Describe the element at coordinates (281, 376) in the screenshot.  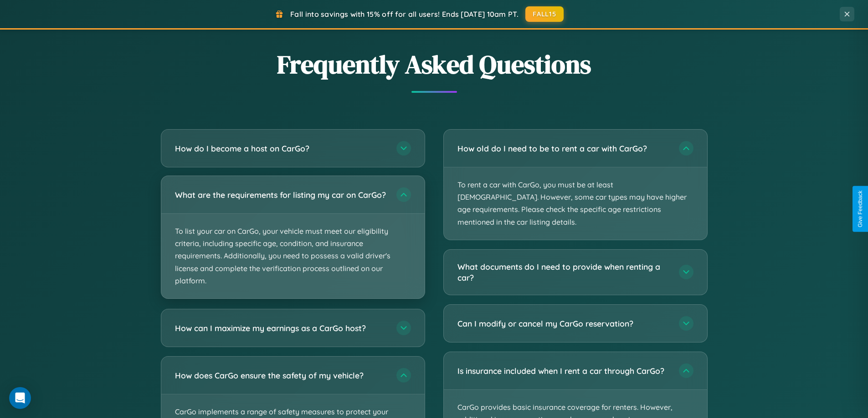
I see `h3: How does CarGo ensure the safety of my vehicle?` at that location.